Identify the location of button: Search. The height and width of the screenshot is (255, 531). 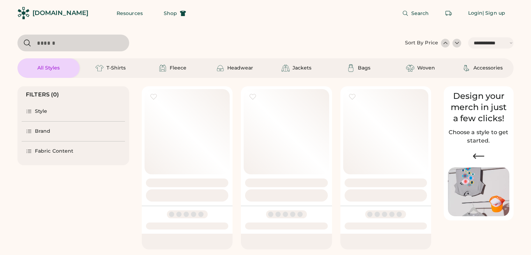
(415, 13).